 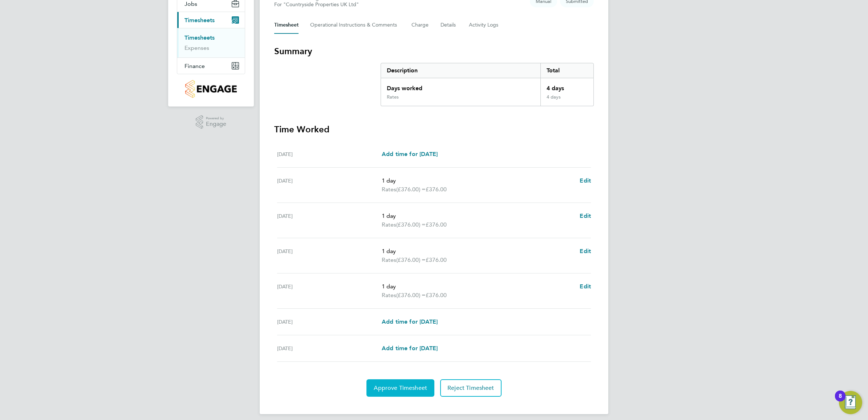 I want to click on button: Timesheets, so click(x=211, y=20).